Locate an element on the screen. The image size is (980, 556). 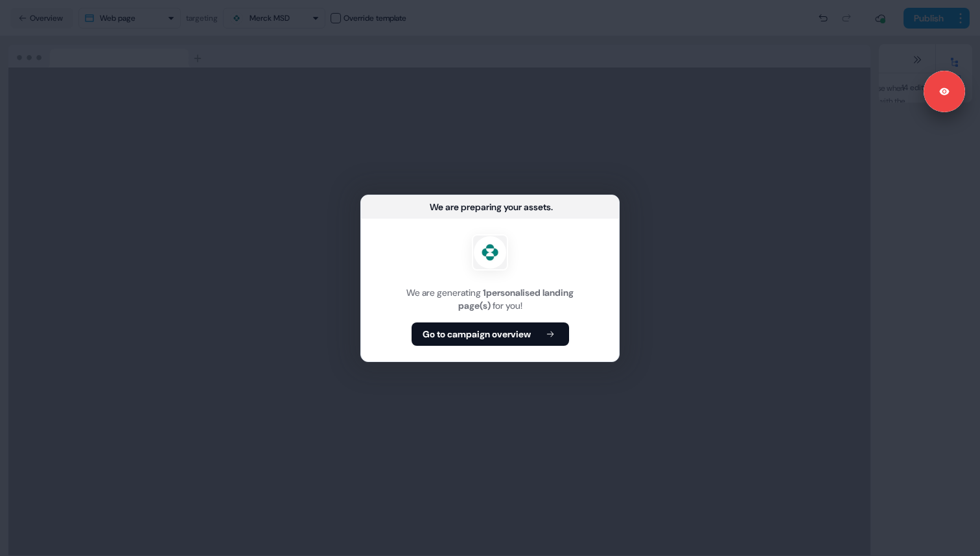
b: 1 personalised landing page(s) is located at coordinates (516, 299).